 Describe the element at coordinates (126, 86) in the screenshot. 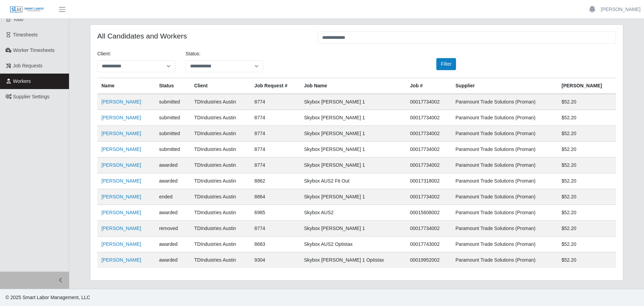

I see `th: Name` at that location.